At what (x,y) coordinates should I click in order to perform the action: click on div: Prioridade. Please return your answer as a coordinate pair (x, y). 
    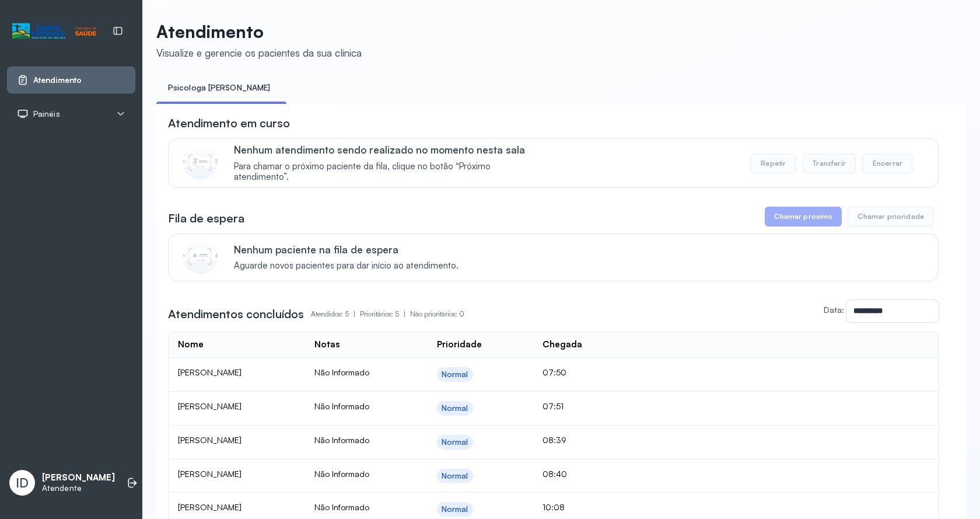
    Looking at the image, I should click on (459, 344).